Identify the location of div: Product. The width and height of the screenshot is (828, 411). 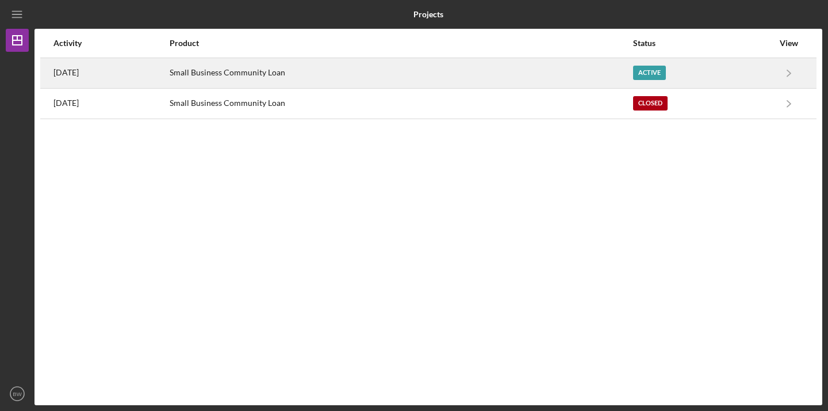
(401, 43).